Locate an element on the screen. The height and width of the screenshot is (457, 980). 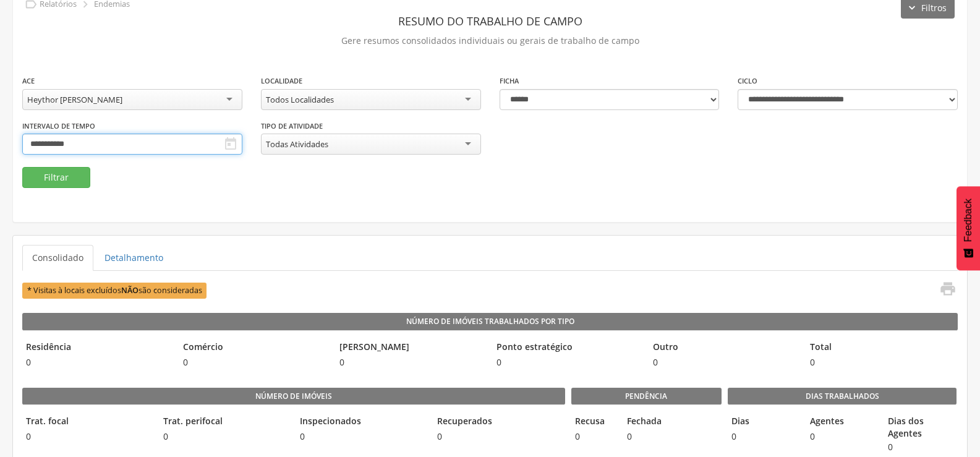
span: * Visitas à locais excluídos são consideradas is located at coordinates (114, 290).